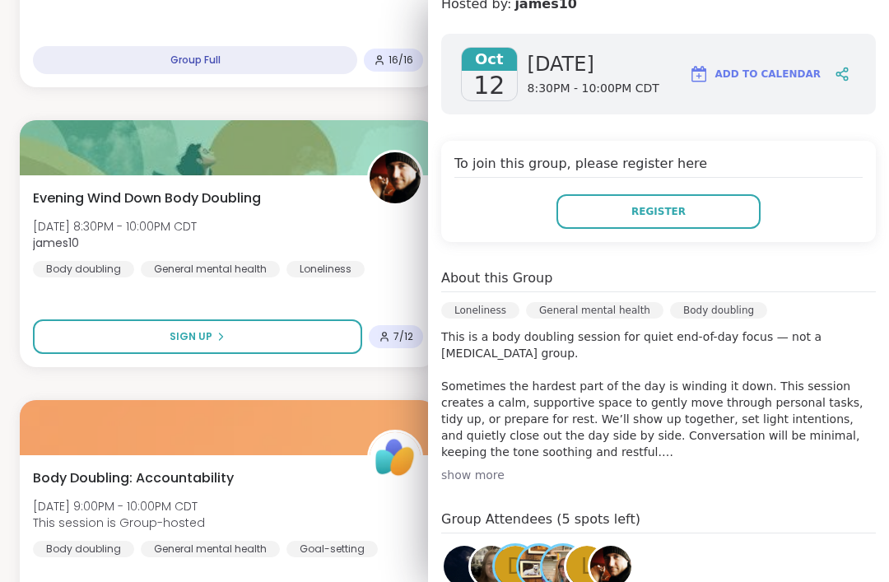 This screenshot has width=889, height=582. What do you see at coordinates (395, 178) in the screenshot?
I see `img: james10` at bounding box center [395, 178].